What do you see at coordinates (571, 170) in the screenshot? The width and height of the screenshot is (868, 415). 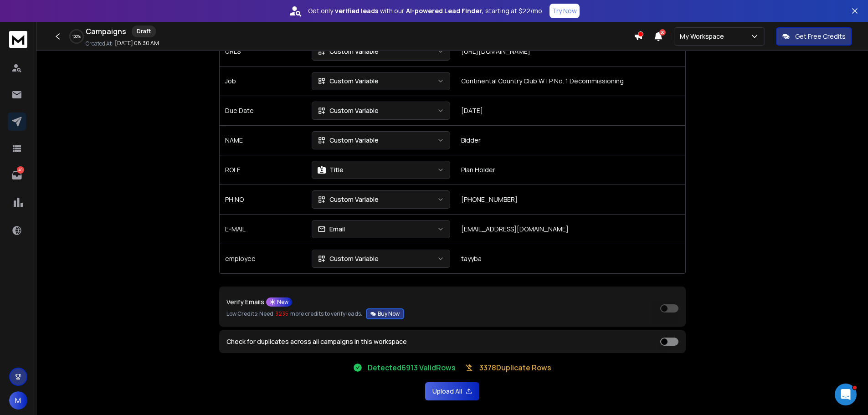 I see `td: Plan Holder` at bounding box center [571, 170].